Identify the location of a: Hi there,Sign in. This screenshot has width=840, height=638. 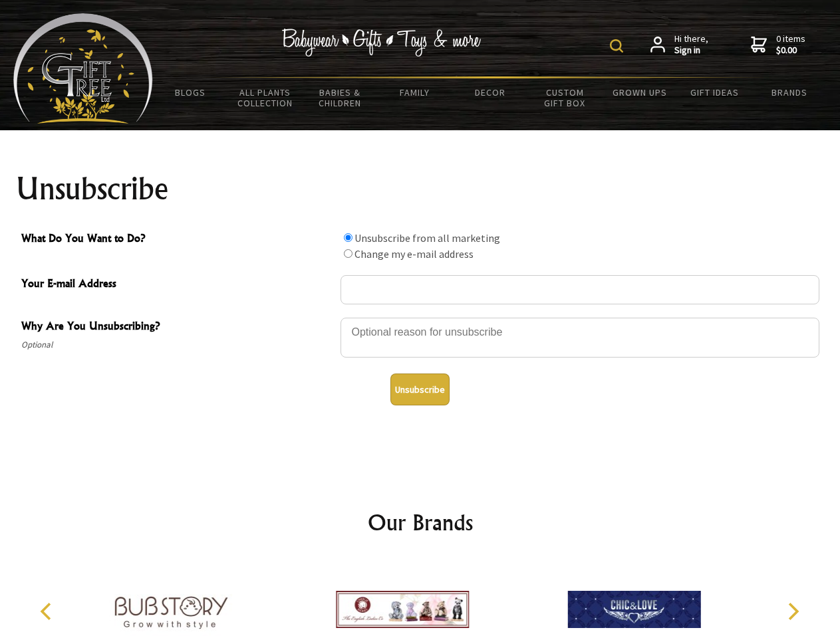
(679, 45).